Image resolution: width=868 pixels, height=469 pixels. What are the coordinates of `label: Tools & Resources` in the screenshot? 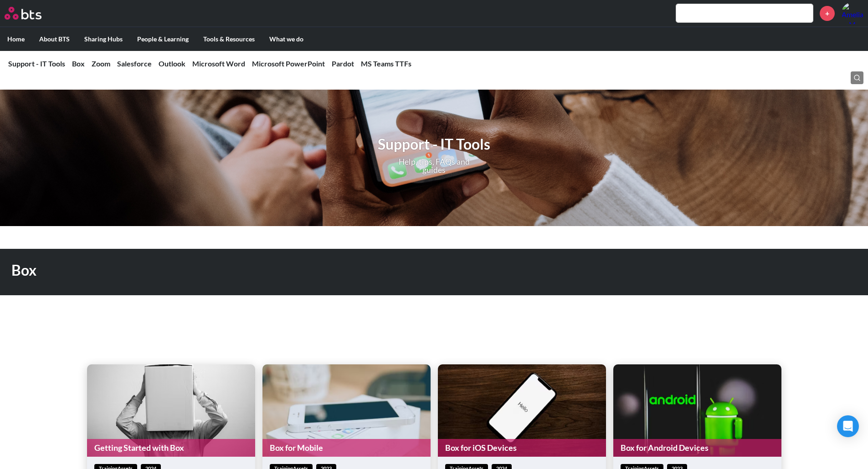 It's located at (229, 39).